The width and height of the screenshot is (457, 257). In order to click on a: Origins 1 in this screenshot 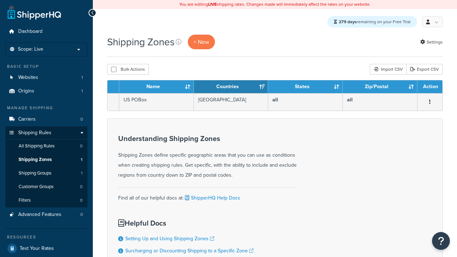, I will do `click(46, 91)`.